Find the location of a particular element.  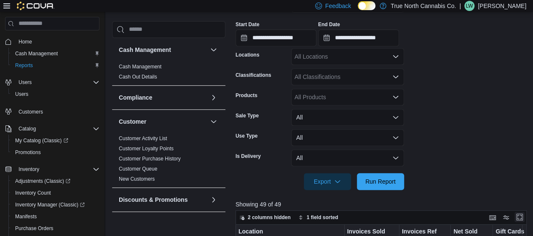

span: Dark Mode is located at coordinates (358, 10).